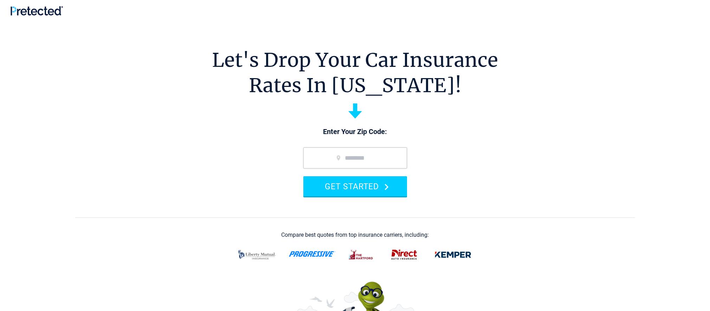 The width and height of the screenshot is (710, 311). I want to click on div: Compare best quotes from top insurance carriers, including:, so click(355, 235).